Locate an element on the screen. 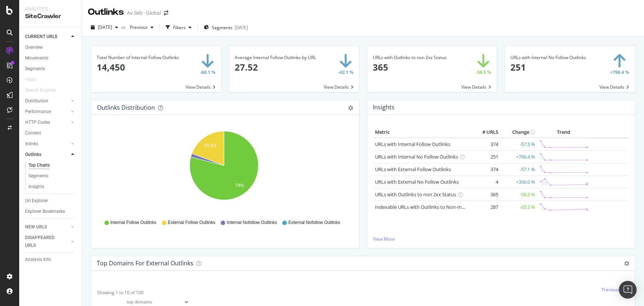 Image resolution: width=644 pixels, height=306 pixels. text: 79% is located at coordinates (240, 186).